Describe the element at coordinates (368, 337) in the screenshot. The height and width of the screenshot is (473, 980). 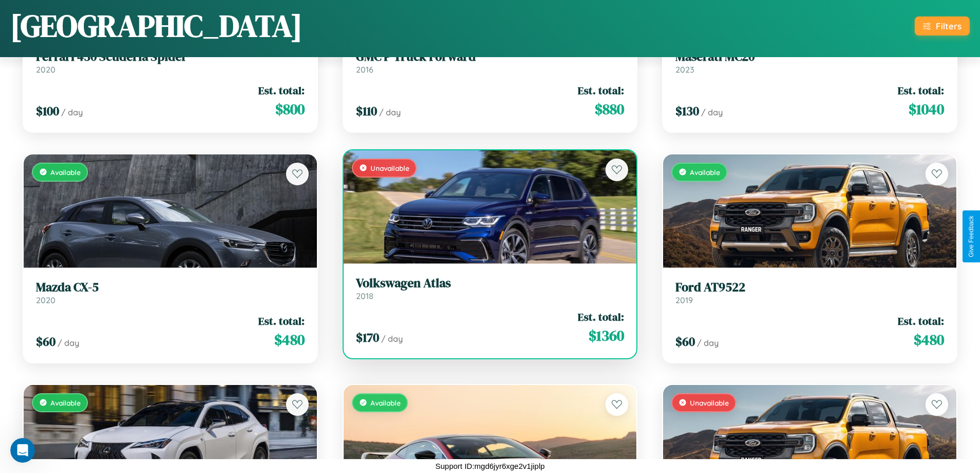
I see `span: $ 170` at that location.